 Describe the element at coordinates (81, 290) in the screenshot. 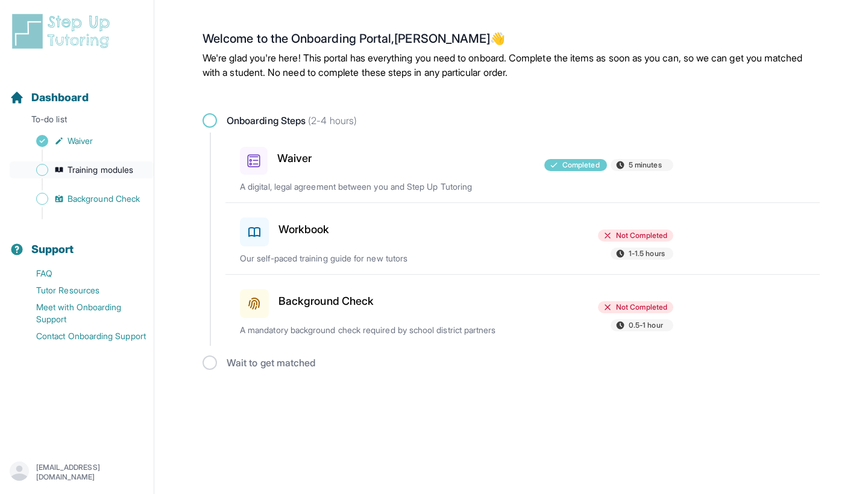

I see `a: Tutor Resources` at that location.